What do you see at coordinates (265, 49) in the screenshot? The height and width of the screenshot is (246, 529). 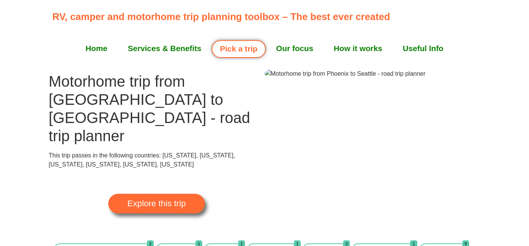 I see `nav: Menu` at bounding box center [265, 49].